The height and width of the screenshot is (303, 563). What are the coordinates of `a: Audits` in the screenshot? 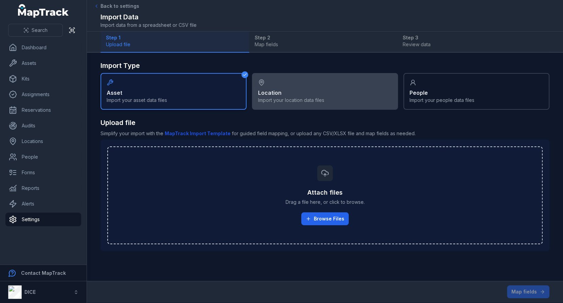 It's located at (43, 126).